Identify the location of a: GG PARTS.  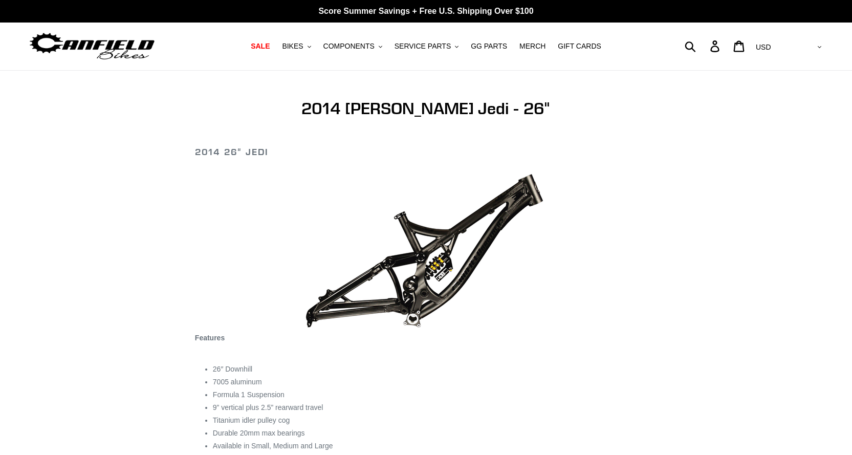
(489, 46).